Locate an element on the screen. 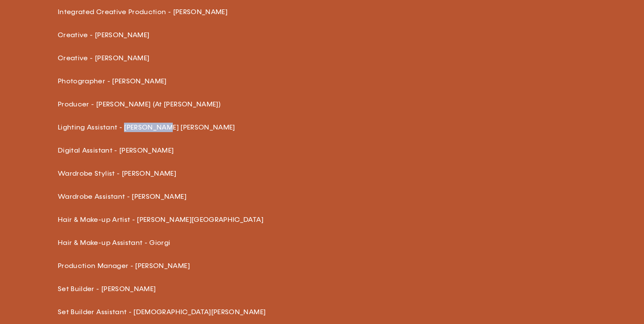  p: Hair & Make-up Assistant - Giorgi is located at coordinates (207, 243).